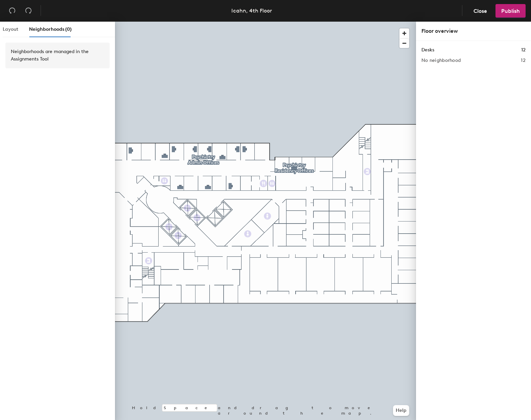 This screenshot has height=420, width=531. What do you see at coordinates (10, 29) in the screenshot?
I see `span: Layout` at bounding box center [10, 29].